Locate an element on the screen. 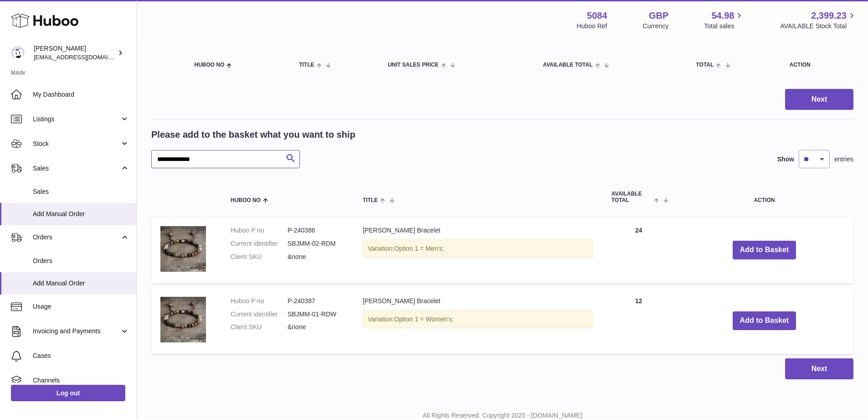  div: Action is located at coordinates (817, 65).